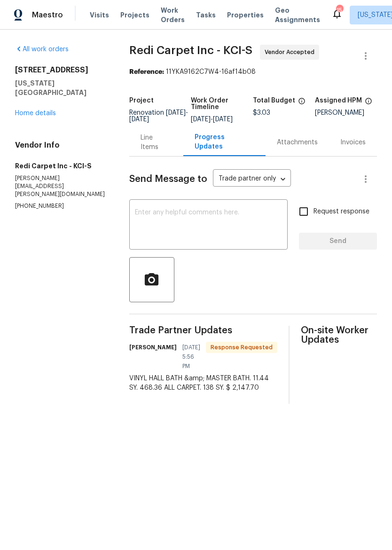 The image size is (392, 550). Describe the element at coordinates (245, 15) in the screenshot. I see `span: Properties` at that location.